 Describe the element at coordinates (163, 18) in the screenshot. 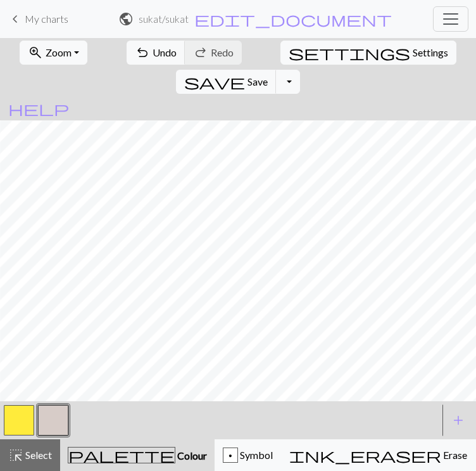

I see `h2: sukat / sukat` at that location.